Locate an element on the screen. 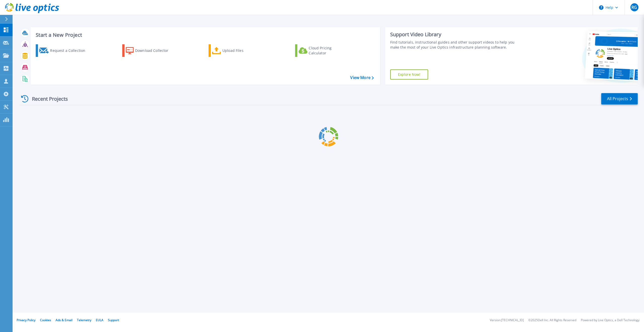 The width and height of the screenshot is (644, 332). h3: Start a New Project is located at coordinates (205, 35).